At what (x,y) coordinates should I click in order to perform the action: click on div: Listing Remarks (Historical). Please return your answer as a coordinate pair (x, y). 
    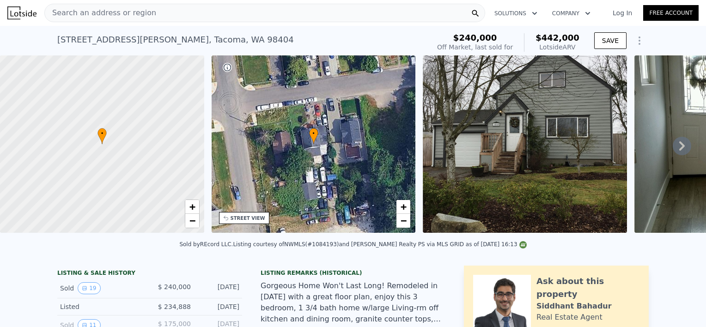
    Looking at the image, I should click on (353, 273).